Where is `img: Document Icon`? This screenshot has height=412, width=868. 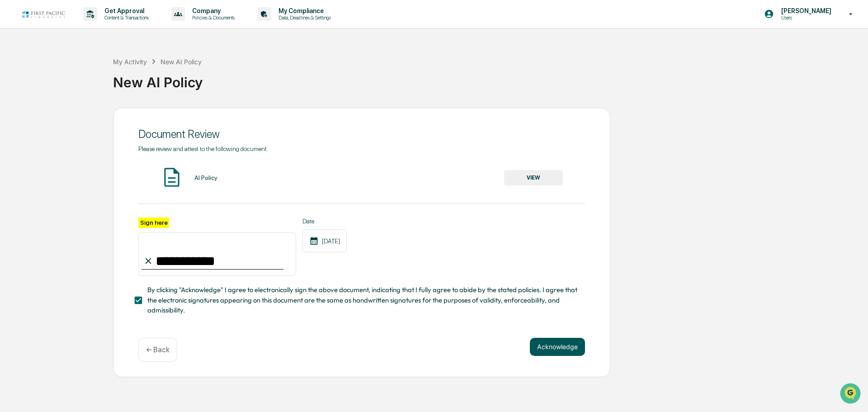
img: Document Icon is located at coordinates (172, 177).